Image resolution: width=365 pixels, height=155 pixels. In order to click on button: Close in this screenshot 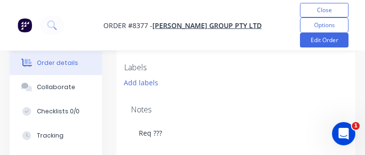, I will do `click(325, 10)`.